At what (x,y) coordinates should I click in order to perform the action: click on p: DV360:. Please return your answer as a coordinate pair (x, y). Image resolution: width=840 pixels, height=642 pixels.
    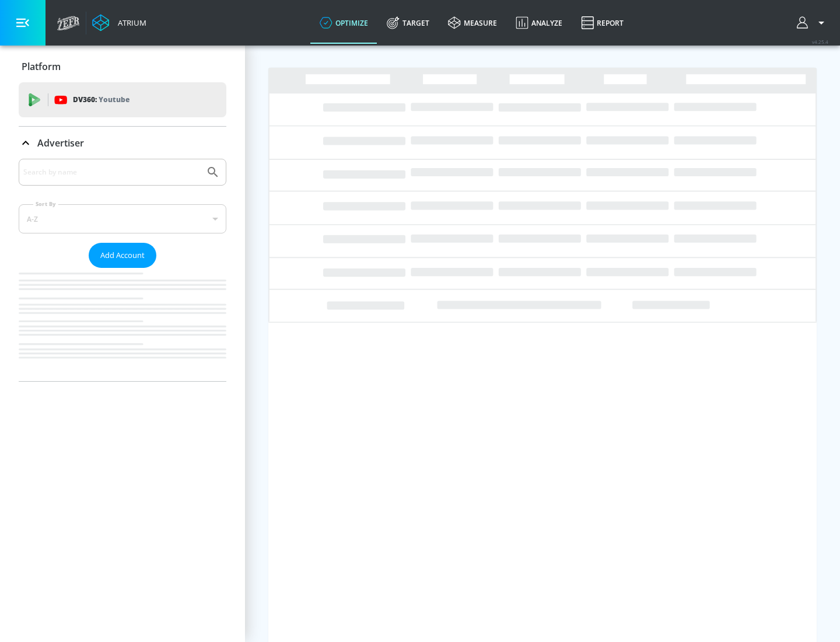
    Looking at the image, I should click on (101, 100).